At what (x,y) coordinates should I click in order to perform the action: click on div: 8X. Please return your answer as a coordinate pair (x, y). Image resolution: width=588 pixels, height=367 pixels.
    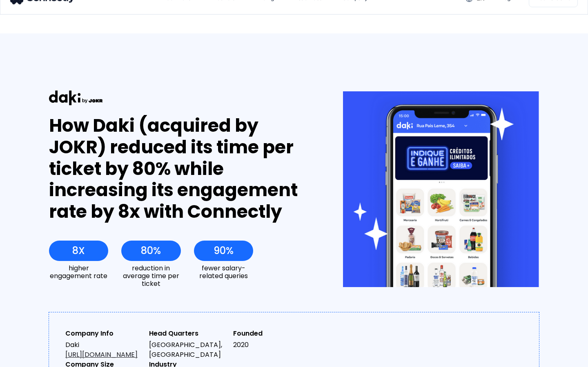
    Looking at the image, I should click on (79, 251).